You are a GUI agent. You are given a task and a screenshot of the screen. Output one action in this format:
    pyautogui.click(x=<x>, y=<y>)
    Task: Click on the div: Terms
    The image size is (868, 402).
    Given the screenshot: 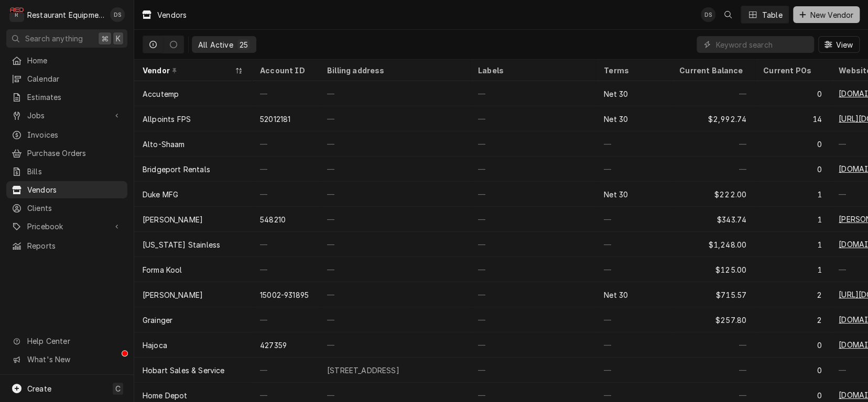 What is the action you would take?
    pyautogui.click(x=632, y=70)
    